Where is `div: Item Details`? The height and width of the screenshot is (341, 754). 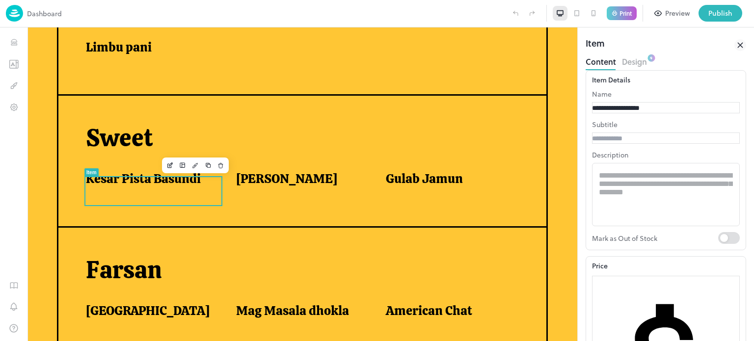
div: Item Details is located at coordinates (666, 80).